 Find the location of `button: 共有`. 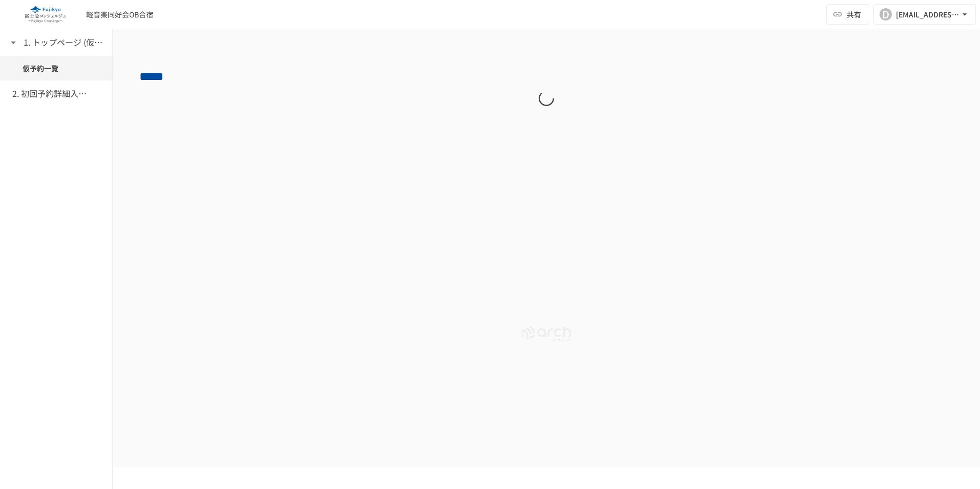

button: 共有 is located at coordinates (848, 14).